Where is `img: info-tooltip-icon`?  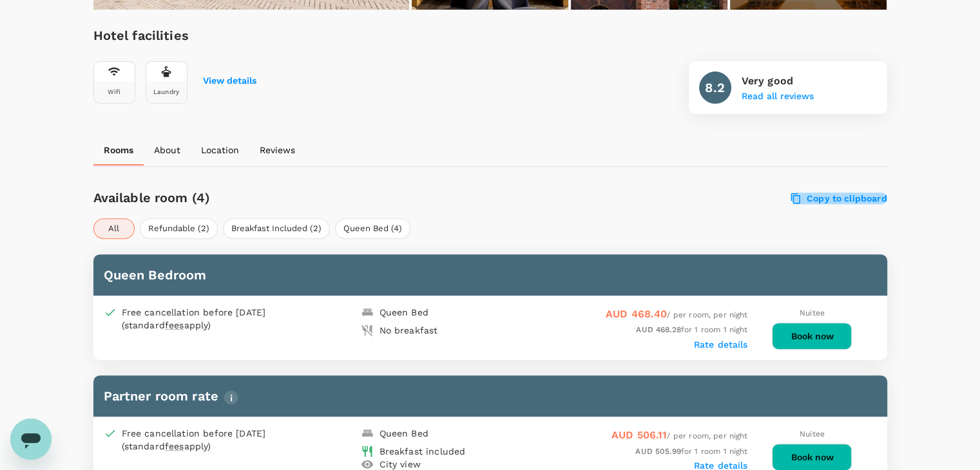 img: info-tooltip-icon is located at coordinates (231, 397).